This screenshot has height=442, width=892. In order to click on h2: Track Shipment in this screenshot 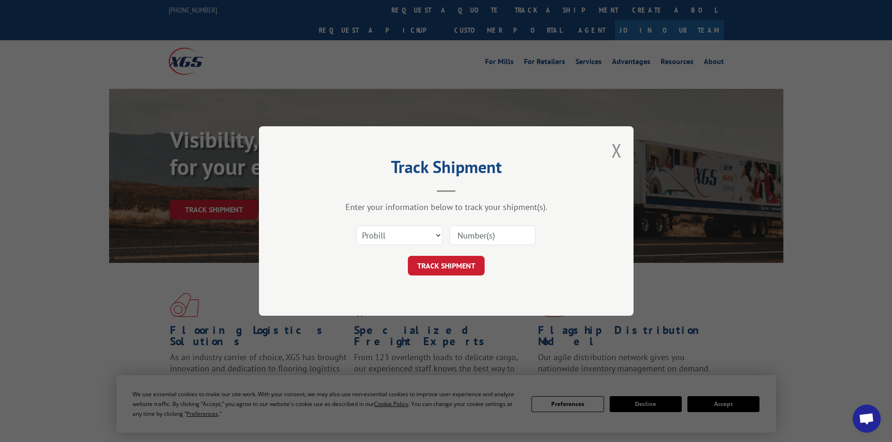, I will do `click(446, 169)`.